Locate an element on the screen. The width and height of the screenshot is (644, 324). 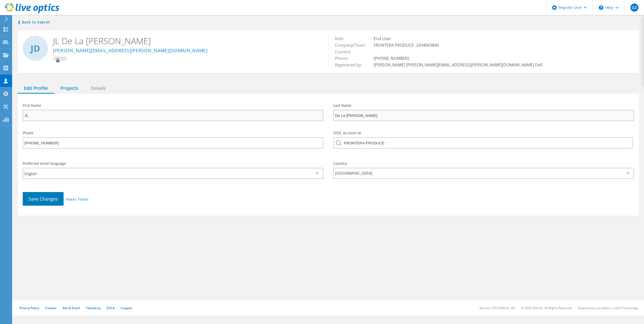
span: Phone: is located at coordinates (344, 58).